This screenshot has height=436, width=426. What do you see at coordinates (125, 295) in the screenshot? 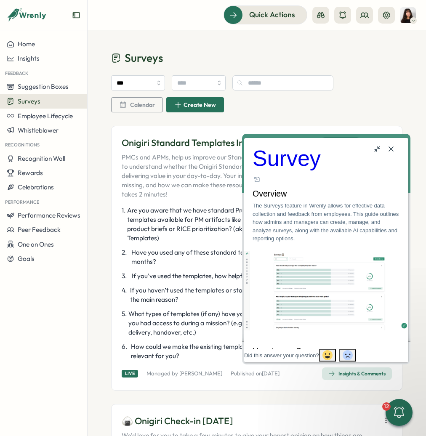
I see `span: 4 .` at bounding box center [125, 295].